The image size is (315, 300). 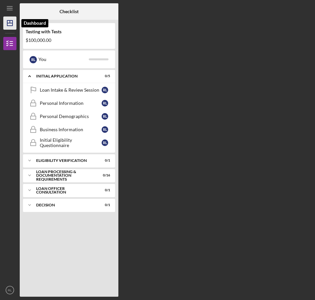 What do you see at coordinates (69, 129) in the screenshot?
I see `a: Business InformationRL` at bounding box center [69, 129].